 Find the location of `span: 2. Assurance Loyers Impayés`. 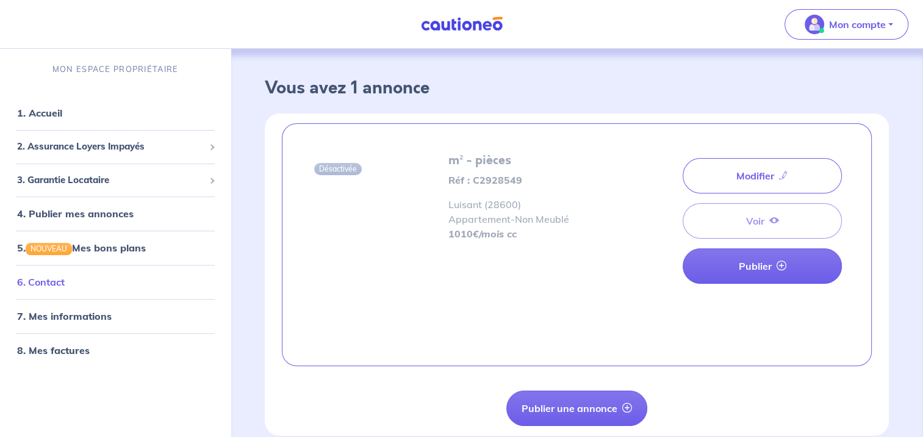

span: 2. Assurance Loyers Impayés is located at coordinates (110, 146).